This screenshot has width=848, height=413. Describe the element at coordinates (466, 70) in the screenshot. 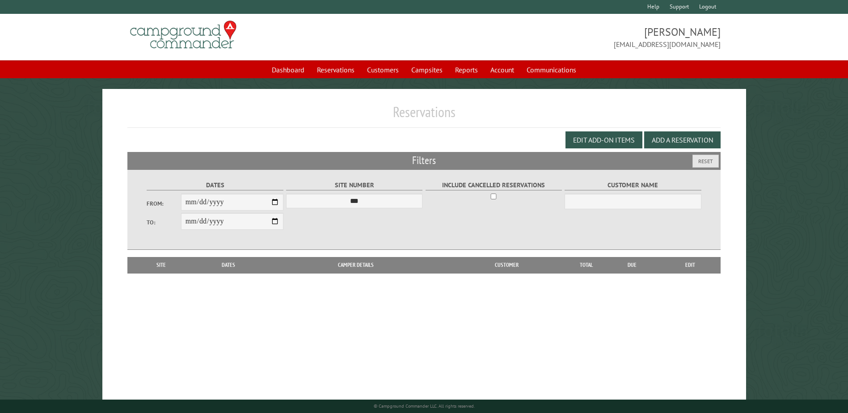

I see `a: Reports` at that location.